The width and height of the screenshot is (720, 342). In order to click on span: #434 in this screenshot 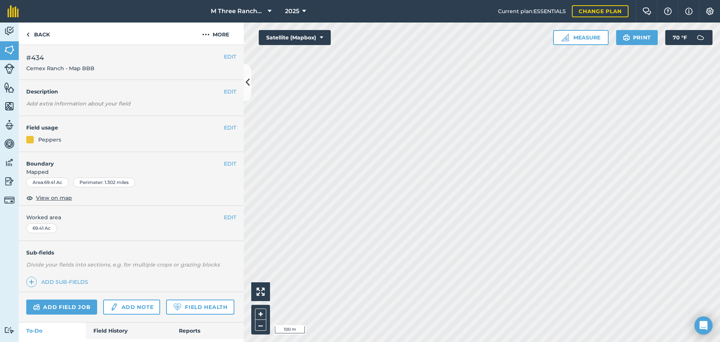, I will do `click(60, 58)`.